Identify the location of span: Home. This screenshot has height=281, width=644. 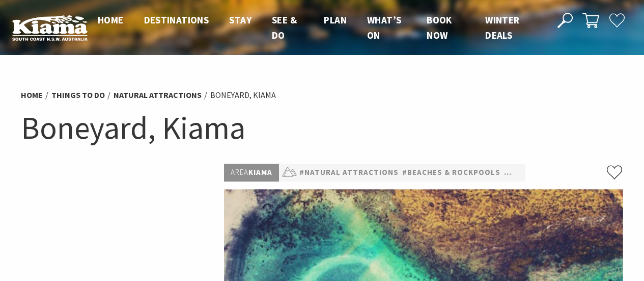
(111, 20).